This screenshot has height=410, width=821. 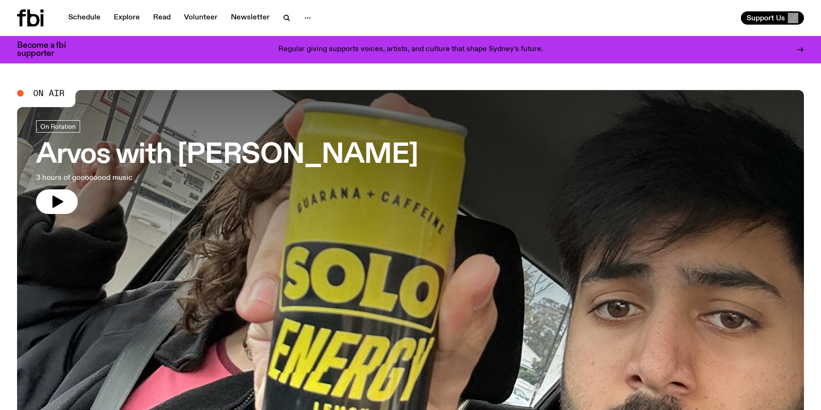 What do you see at coordinates (84, 18) in the screenshot?
I see `a: Schedule` at bounding box center [84, 18].